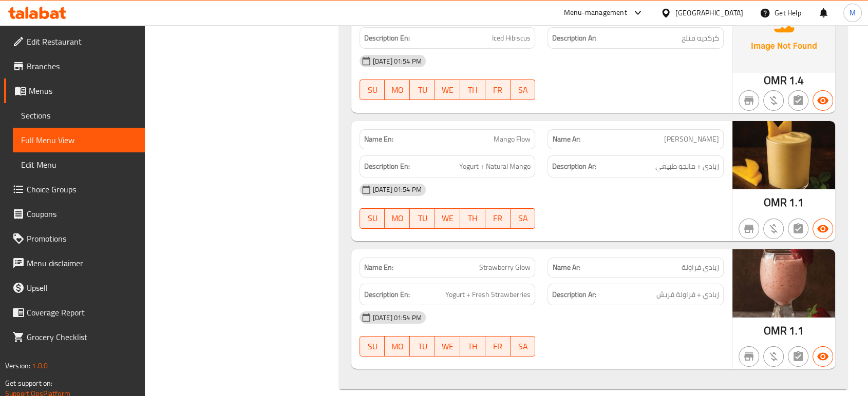 Image resolution: width=868 pixels, height=396 pixels. What do you see at coordinates (82, 189) in the screenshot?
I see `span: Choice Groups` at bounding box center [82, 189].